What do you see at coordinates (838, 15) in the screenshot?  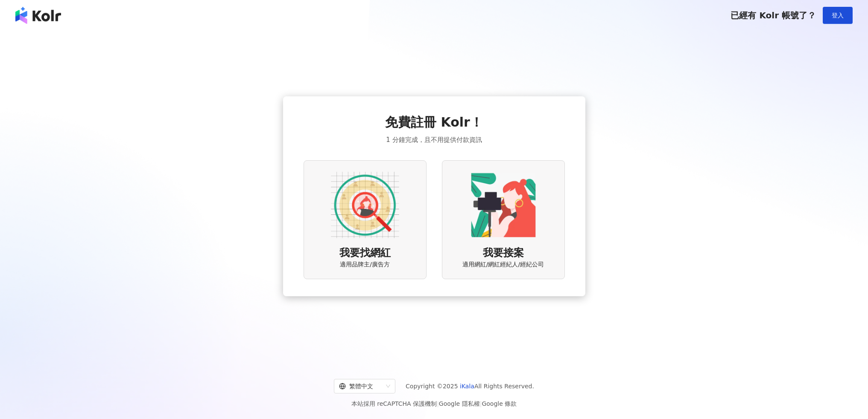 I see `button: 登入` at bounding box center [838, 15].